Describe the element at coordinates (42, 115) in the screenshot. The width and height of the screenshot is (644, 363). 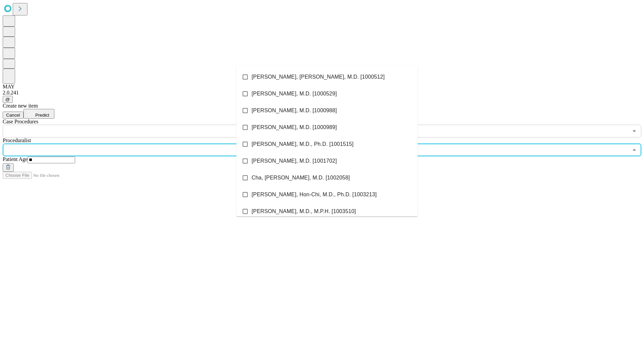
I see `span: Predict` at that location.